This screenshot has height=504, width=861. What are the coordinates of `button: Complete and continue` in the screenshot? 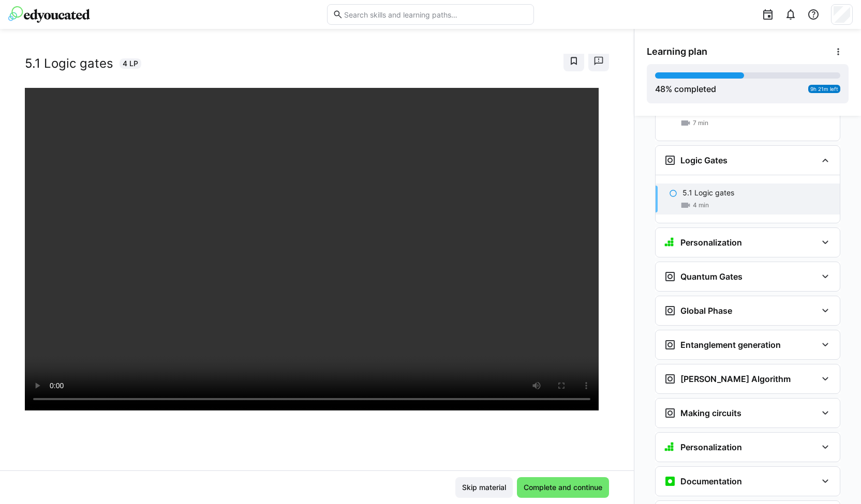 It's located at (563, 487).